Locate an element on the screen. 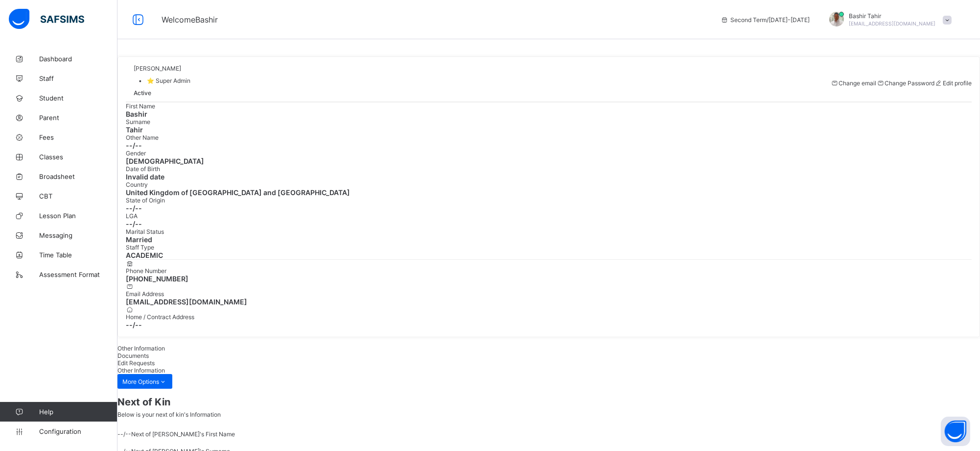 The width and height of the screenshot is (980, 451). span: Date of Birth is located at coordinates (143, 169).